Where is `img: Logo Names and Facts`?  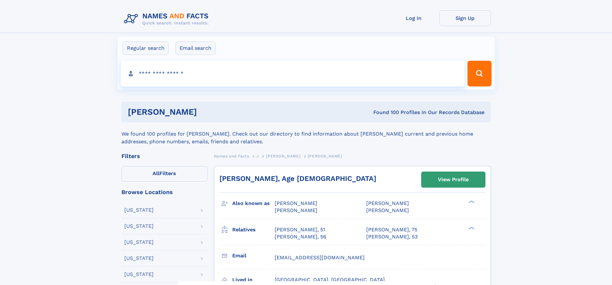
img: Logo Names and Facts is located at coordinates (168, 19).